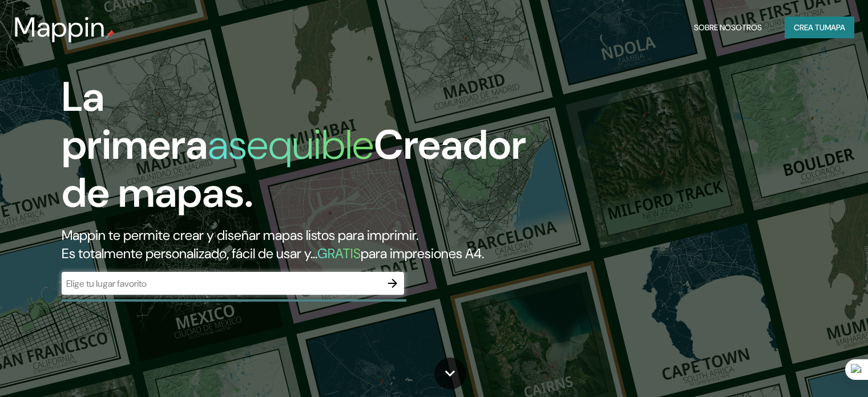 This screenshot has height=397, width=868. I want to click on font: Mappin, so click(60, 27).